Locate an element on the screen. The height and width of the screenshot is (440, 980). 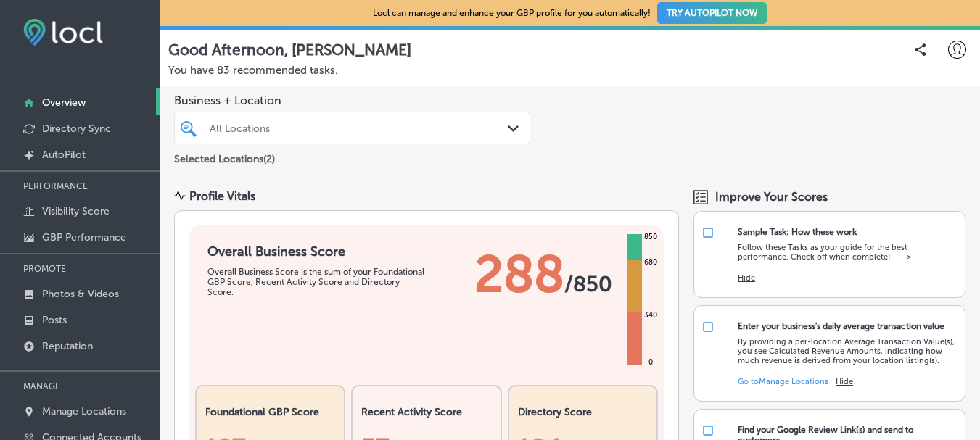
div: Sample Task: How these work is located at coordinates (798, 232).